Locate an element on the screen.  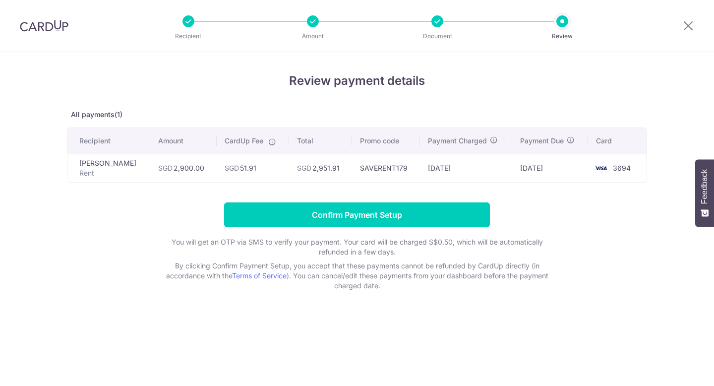
p: Rent is located at coordinates (111, 173).